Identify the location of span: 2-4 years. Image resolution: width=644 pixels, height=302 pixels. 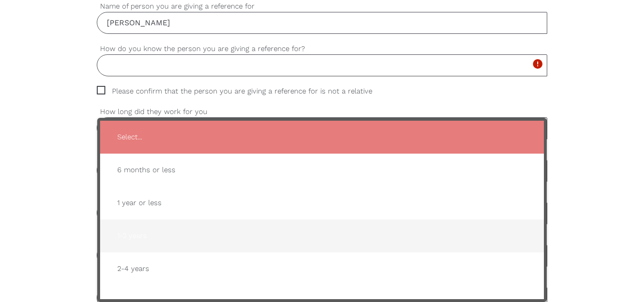
(322, 269).